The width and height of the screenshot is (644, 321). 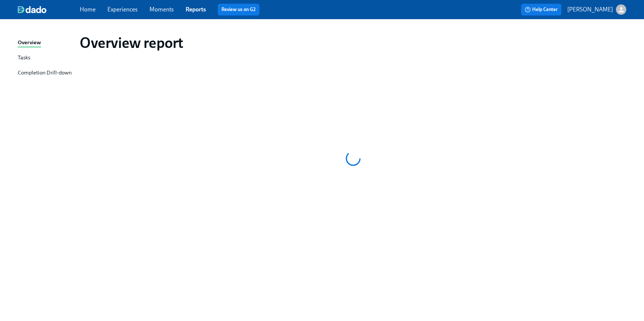 What do you see at coordinates (46, 43) in the screenshot?
I see `a: Overview` at bounding box center [46, 43].